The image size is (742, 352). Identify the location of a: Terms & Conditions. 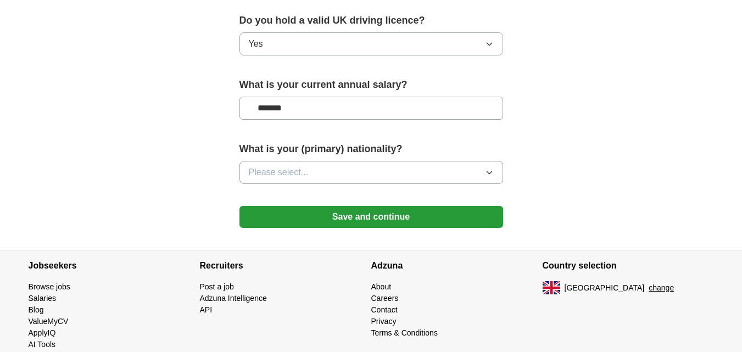
(404, 333).